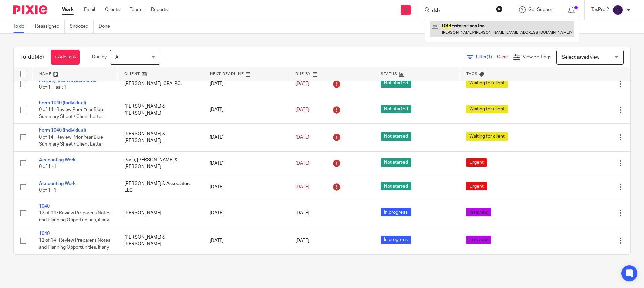 This screenshot has width=644, height=288. Describe the element at coordinates (487, 57) in the screenshot. I see `span: Filter` at that location.